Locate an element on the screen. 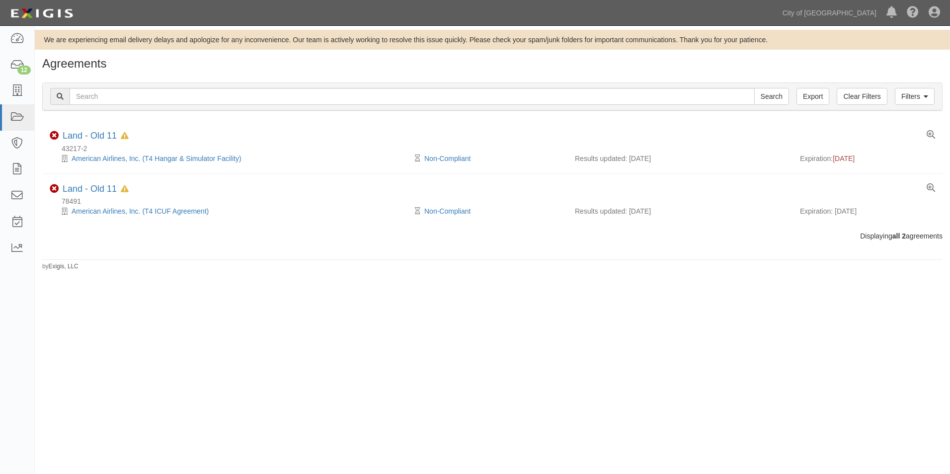  img: logo-5460c22ac91f19d4615b14bd174203de0afe785f0fc80cf4dbbc73dc1793850b.png is located at coordinates (42, 13).